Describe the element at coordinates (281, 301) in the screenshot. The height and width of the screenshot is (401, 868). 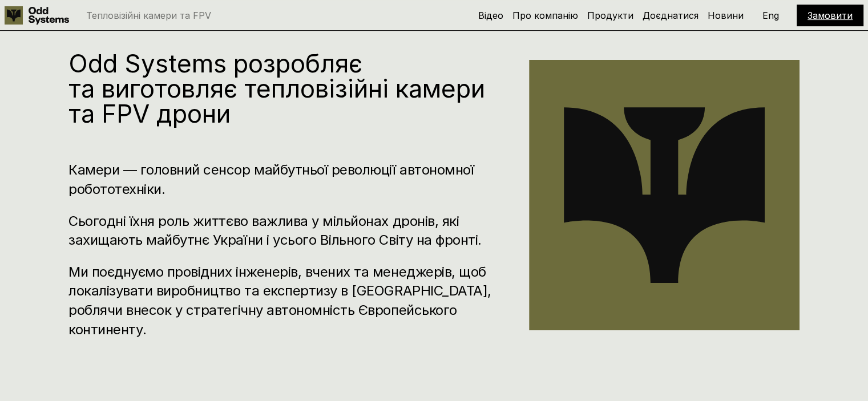
I see `h3: Ми поєднуємо провідних інженерів, вчених та менеджерів, щоб локалізувати виробництво та експертиз...` at that location.